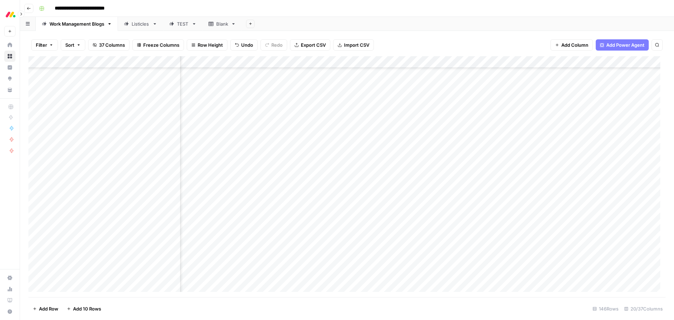  Describe the element at coordinates (222, 24) in the screenshot. I see `div: Blank` at that location.